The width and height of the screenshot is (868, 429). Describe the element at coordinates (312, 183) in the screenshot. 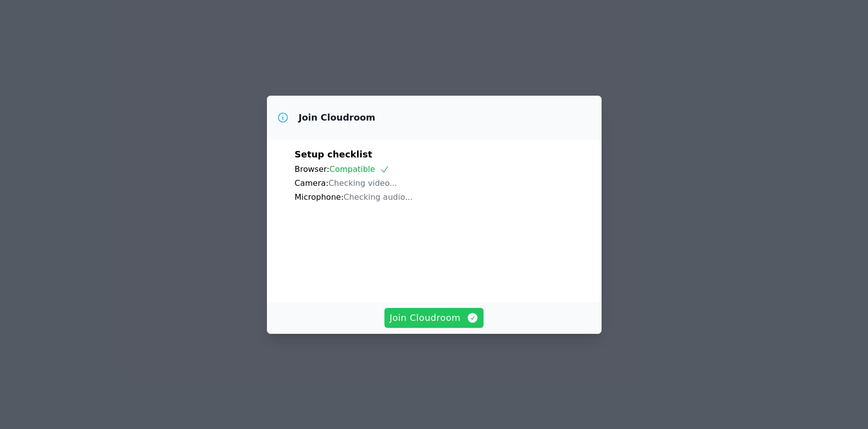

I see `span: Camera:` at that location.